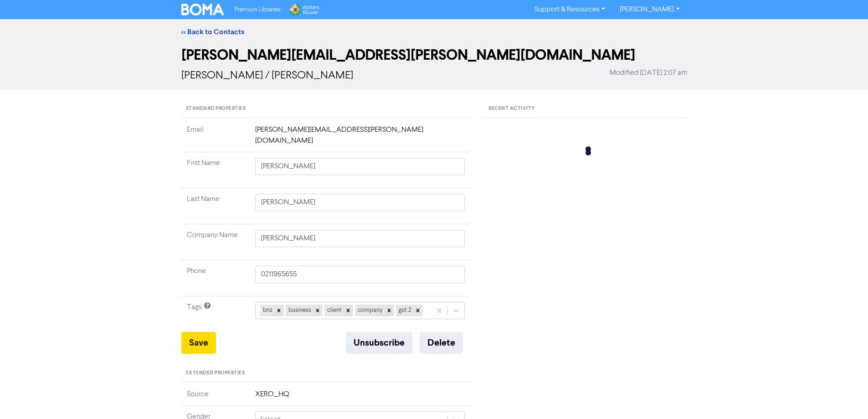  Describe the element at coordinates (304, 9) in the screenshot. I see `img: Wolters Kluwer` at that location.